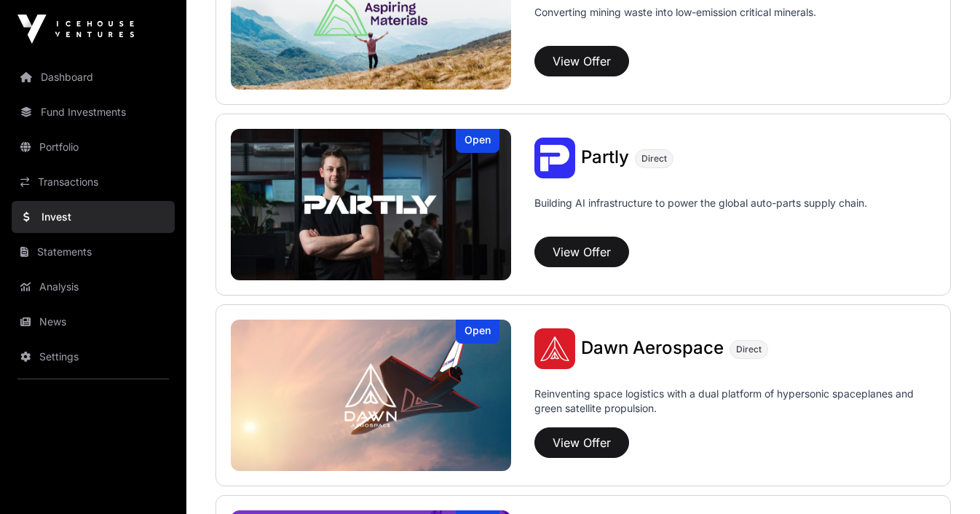 This screenshot has height=514, width=980. I want to click on a: News, so click(93, 322).